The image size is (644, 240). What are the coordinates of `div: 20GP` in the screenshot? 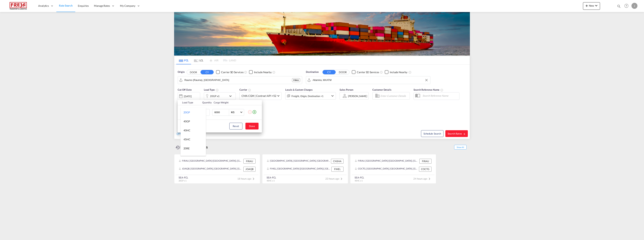 It's located at (187, 112).